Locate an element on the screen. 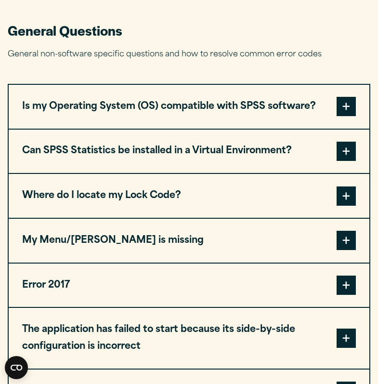 The height and width of the screenshot is (384, 378). button: Error 2017 is located at coordinates (189, 285).